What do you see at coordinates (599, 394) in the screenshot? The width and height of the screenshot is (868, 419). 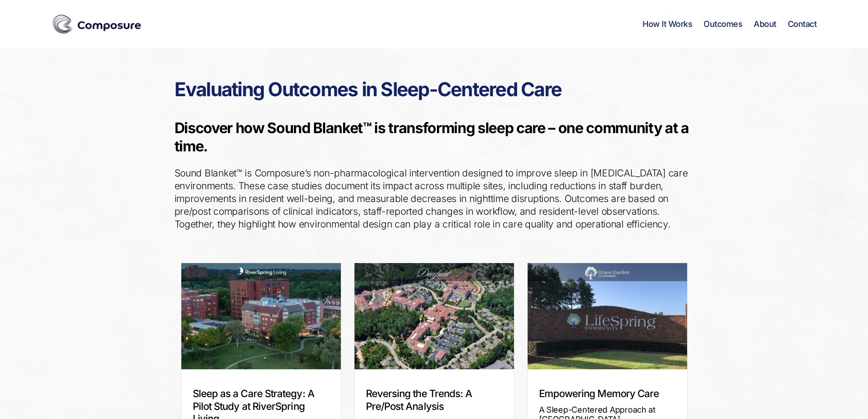 I see `a: Empowering Memory Care` at bounding box center [599, 394].